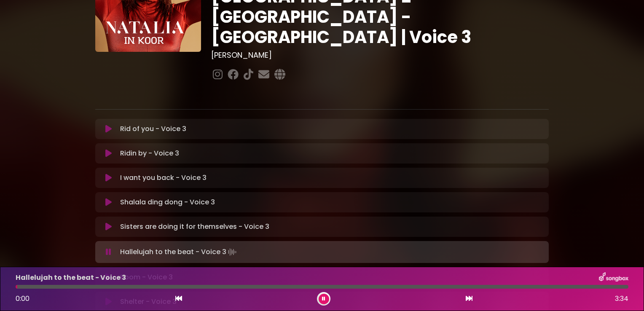 The width and height of the screenshot is (644, 311). I want to click on p: Ridin by - Voice 3, so click(150, 154).